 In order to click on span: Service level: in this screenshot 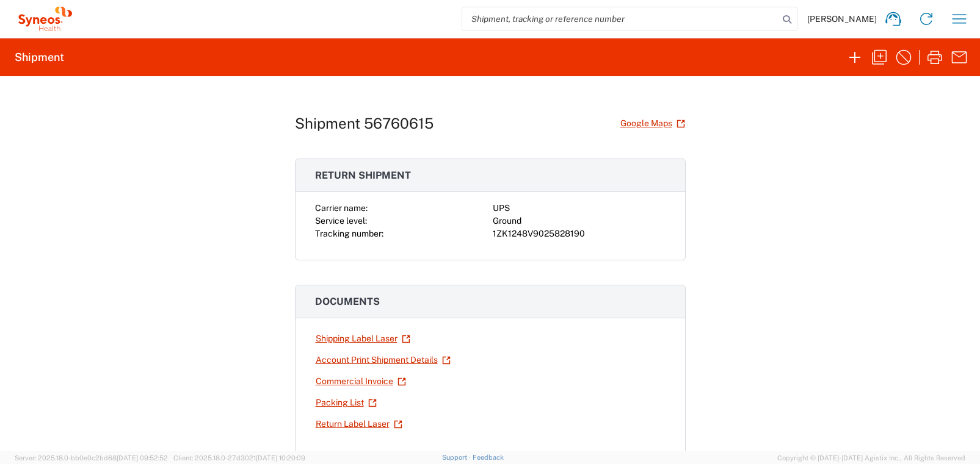, I will do `click(340, 221)`.